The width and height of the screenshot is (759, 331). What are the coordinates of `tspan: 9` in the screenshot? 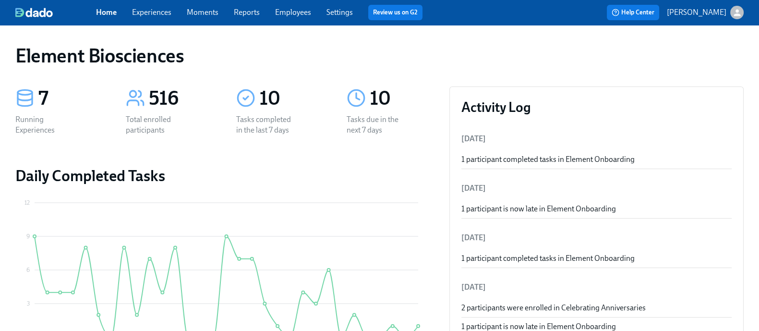 It's located at (28, 236).